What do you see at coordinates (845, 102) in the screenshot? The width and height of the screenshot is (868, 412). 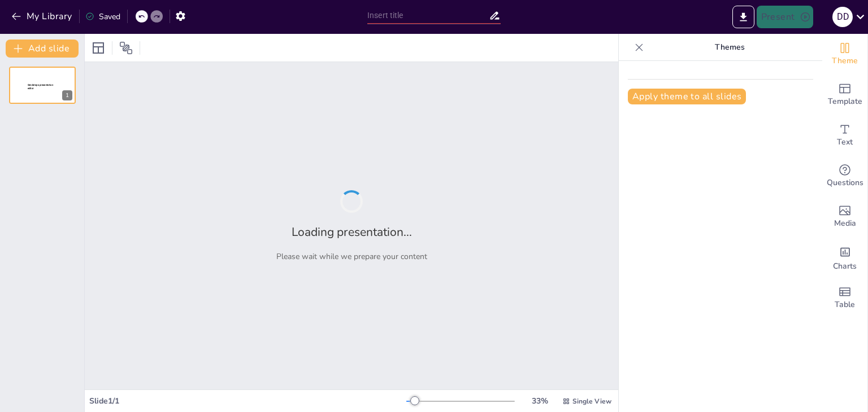 I see `span: Template` at bounding box center [845, 102].